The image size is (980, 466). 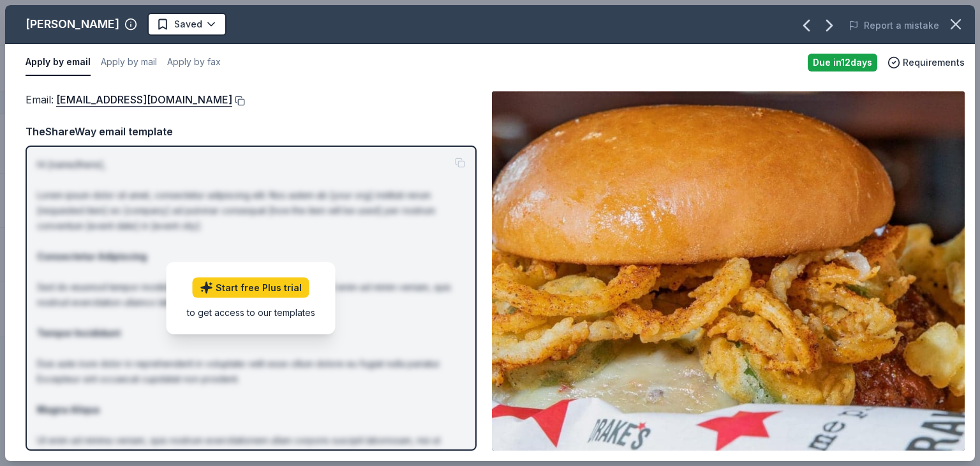 What do you see at coordinates (129, 99) in the screenshot?
I see `span: Email :` at bounding box center [129, 99].